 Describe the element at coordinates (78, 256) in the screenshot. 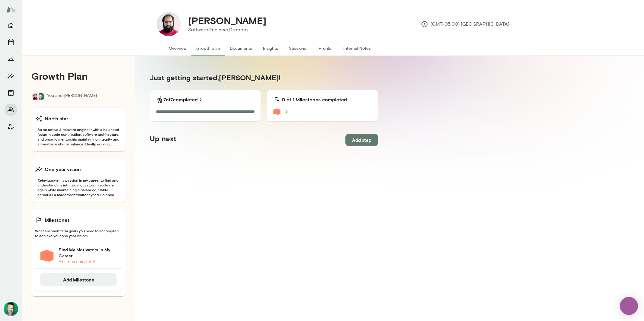

I see `a: Find My Motivators In My CareerAll steps complete!` at that location.